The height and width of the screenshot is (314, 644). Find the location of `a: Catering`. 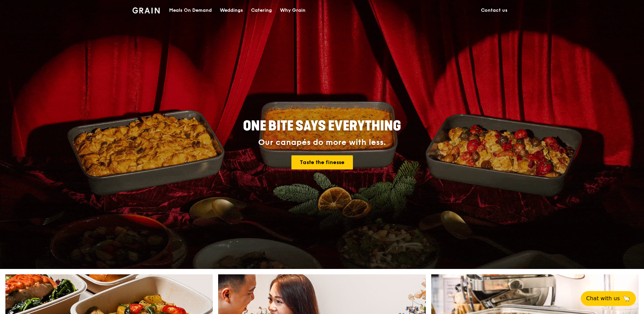

a: Catering is located at coordinates (261, 11).